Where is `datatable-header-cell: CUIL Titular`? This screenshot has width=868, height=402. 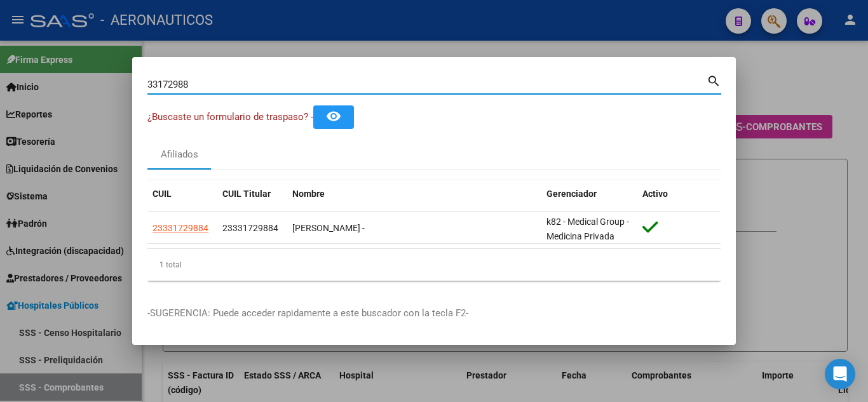
datatable-header-cell: CUIL Titular is located at coordinates (253, 194).